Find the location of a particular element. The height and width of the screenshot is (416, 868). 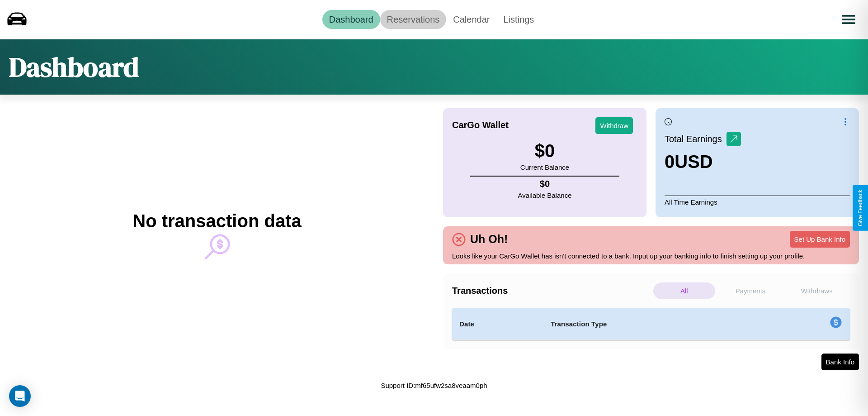

h3: $ 0 is located at coordinates (545, 150).